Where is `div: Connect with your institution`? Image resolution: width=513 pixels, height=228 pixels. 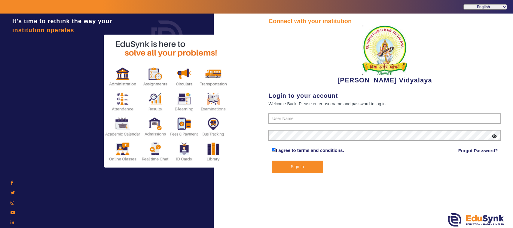
div: Connect with your institution is located at coordinates (385, 21).